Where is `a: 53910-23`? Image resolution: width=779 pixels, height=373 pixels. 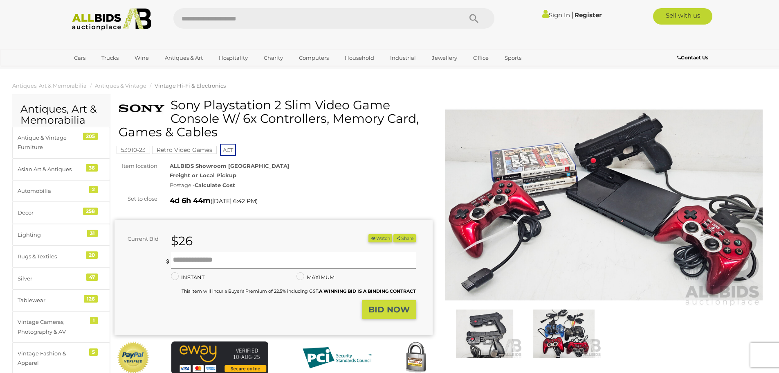 a: 53910-23 is located at coordinates (133, 150).